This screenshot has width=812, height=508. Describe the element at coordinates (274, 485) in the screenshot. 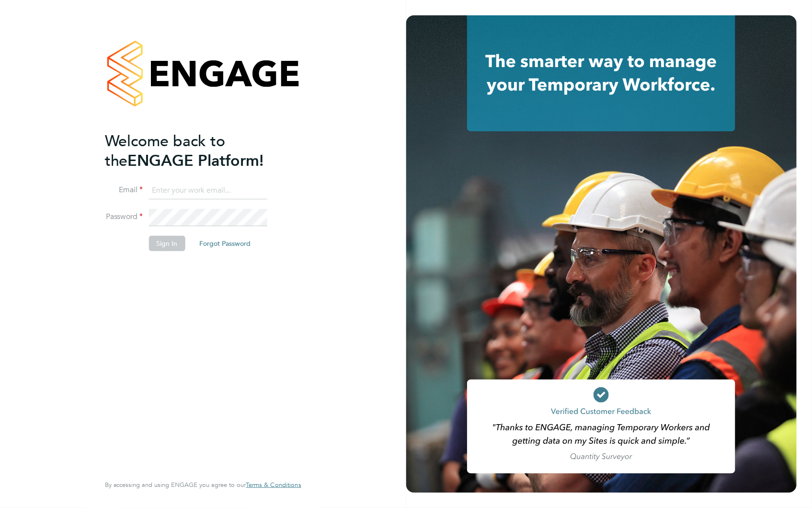

I see `a: Terms & Conditions` at that location.